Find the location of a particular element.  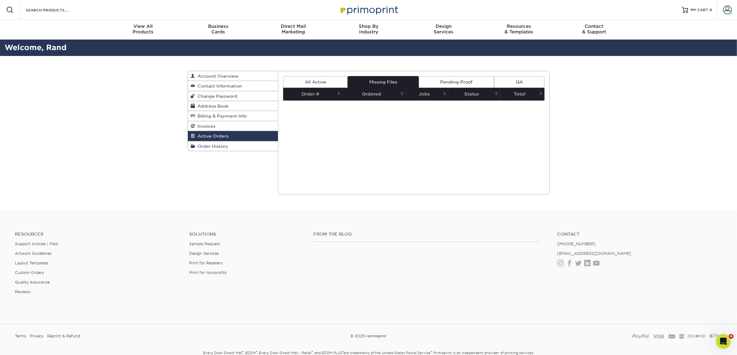

a: Quality Assurance is located at coordinates (32, 282).